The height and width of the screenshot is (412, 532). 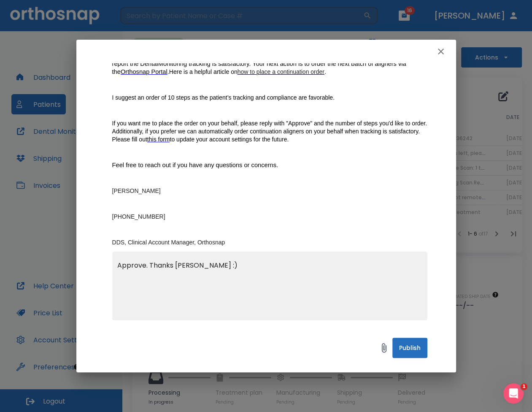 What do you see at coordinates (203, 72) in the screenshot?
I see `span: Here is a helpful article on` at bounding box center [203, 72].